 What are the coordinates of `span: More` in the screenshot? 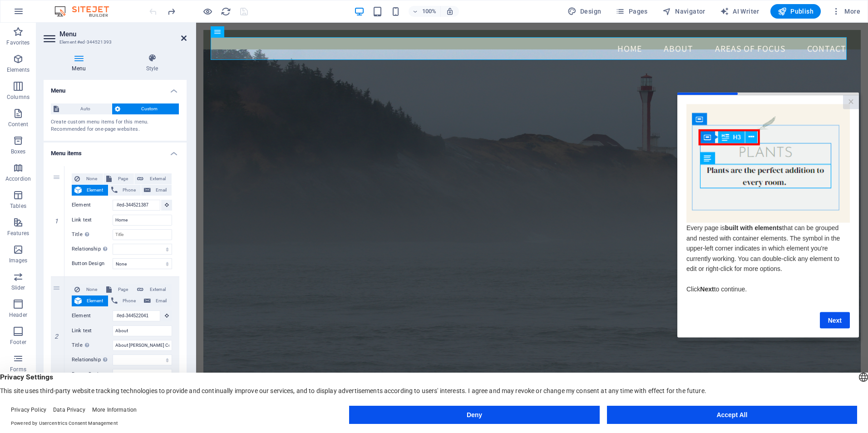 It's located at (846, 11).